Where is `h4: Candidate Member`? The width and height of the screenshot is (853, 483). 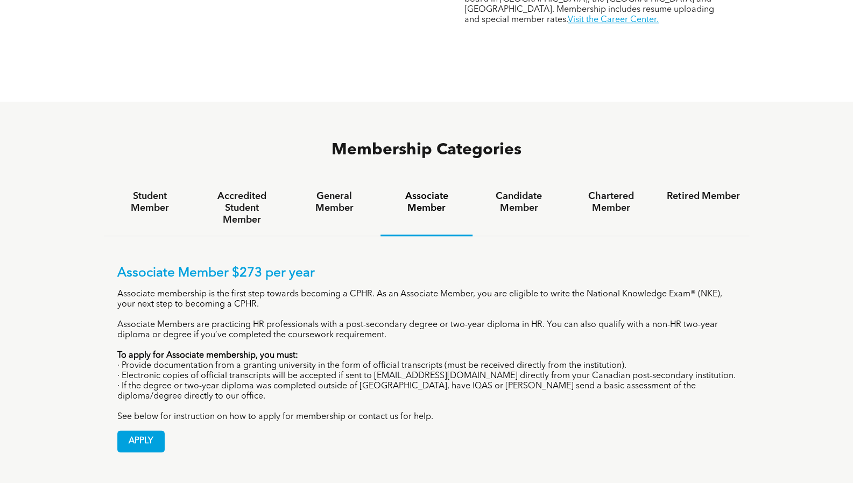
h4: Candidate Member is located at coordinates (518, 202).